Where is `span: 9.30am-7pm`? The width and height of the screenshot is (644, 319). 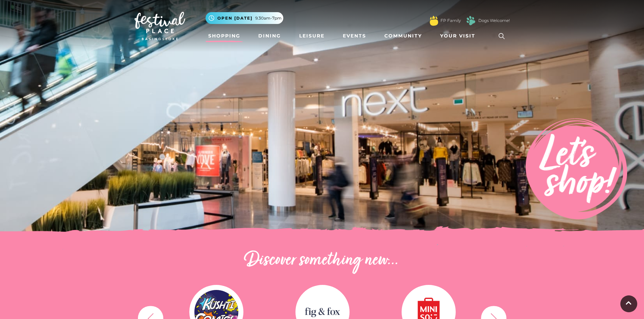
span: 9.30am-7pm is located at coordinates (268, 18).